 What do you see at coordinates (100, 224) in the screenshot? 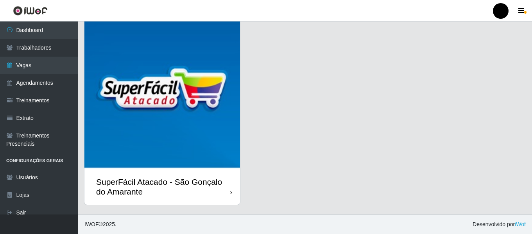
I see `span: © 2025 .` at bounding box center [100, 224].